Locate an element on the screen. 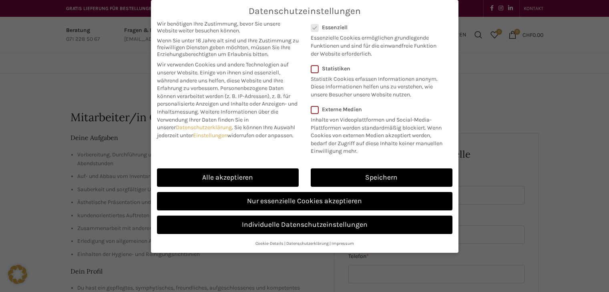 The image size is (609, 292). p: Essenzielle Cookies ermöglichen grundlegende Funktionen und sind für die einwandfreie Funktion de... is located at coordinates (376, 44).